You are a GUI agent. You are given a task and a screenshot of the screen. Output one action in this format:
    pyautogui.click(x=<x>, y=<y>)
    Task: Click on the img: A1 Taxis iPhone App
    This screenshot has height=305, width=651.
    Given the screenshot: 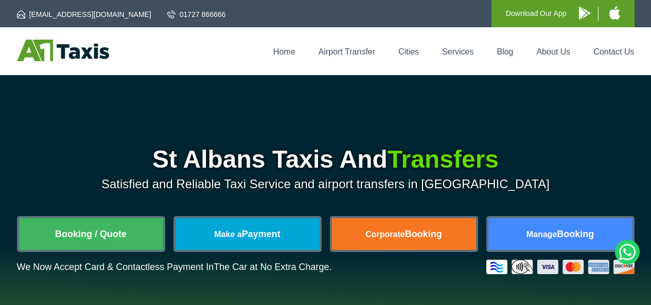 What is the action you would take?
    pyautogui.click(x=614, y=13)
    